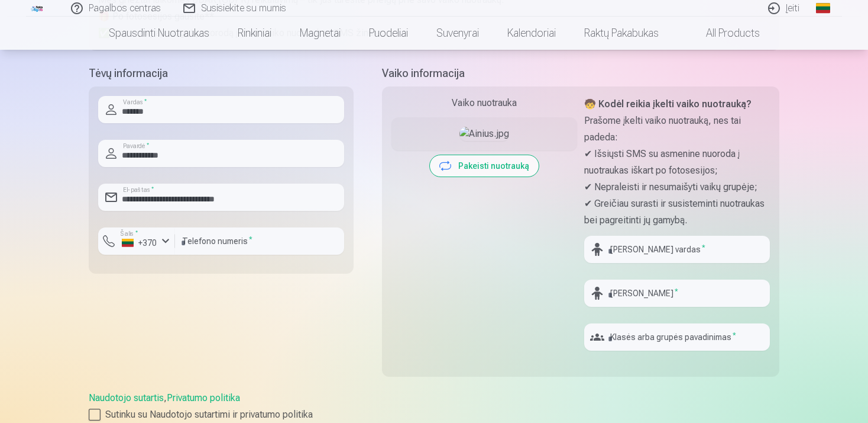 Image resolution: width=868 pixels, height=423 pixels. What do you see at coordinates (221, 73) in the screenshot?
I see `h5: Tėvų informacija` at bounding box center [221, 73].